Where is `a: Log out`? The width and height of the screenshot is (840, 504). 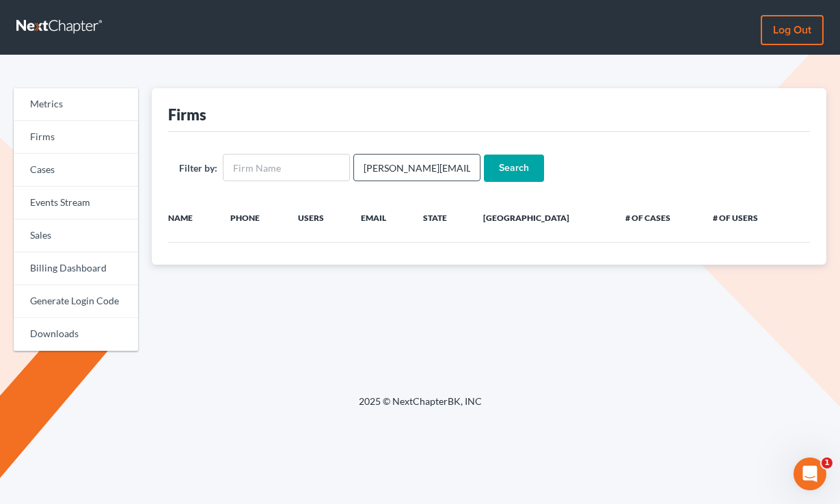
a: Log out is located at coordinates (792, 30).